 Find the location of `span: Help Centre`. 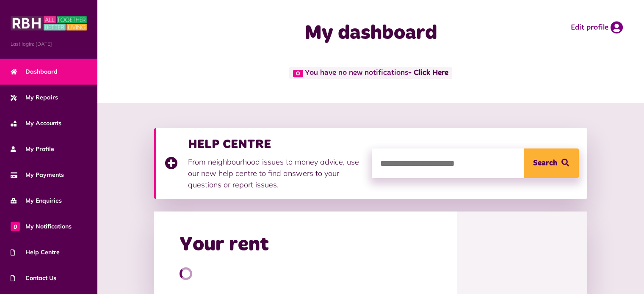

span: Help Centre is located at coordinates (35, 252).